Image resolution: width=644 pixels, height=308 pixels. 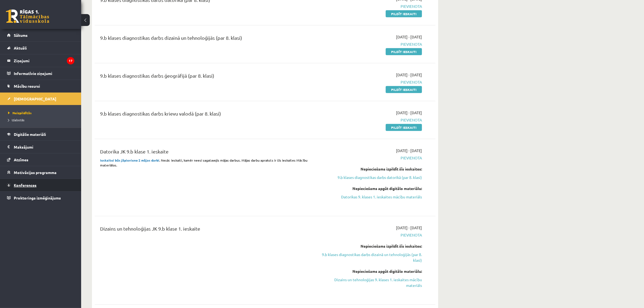 What do you see at coordinates (44, 73) in the screenshot?
I see `legend: Informatīvie ziņojumi` at bounding box center [44, 73].